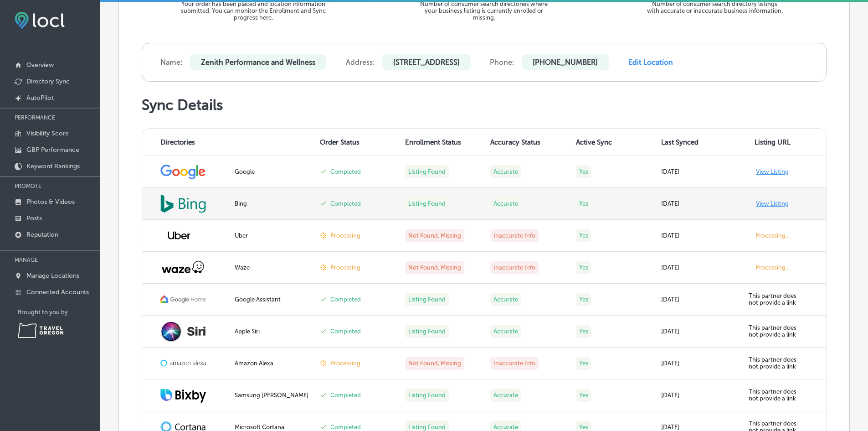  I want to click on font: MANAGE, so click(26, 260).